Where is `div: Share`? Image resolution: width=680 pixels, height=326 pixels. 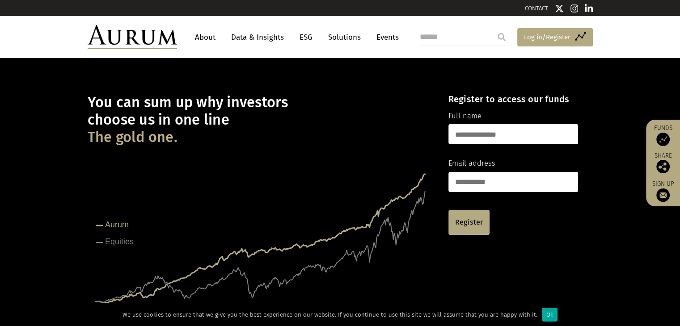
div: Share is located at coordinates (663, 163).